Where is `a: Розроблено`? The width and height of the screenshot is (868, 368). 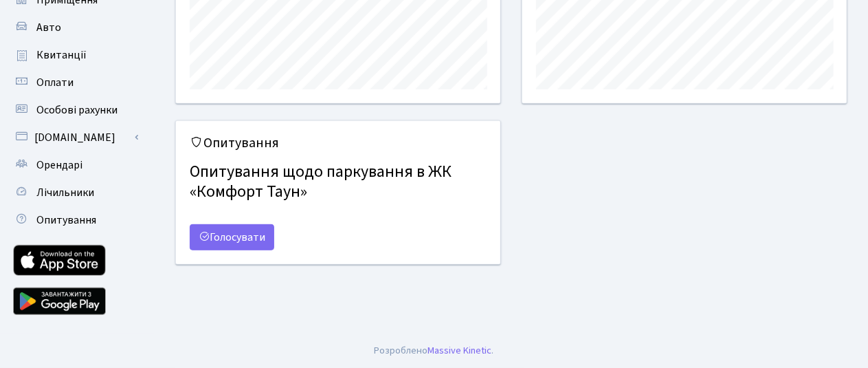 a: Розроблено is located at coordinates (401, 350).